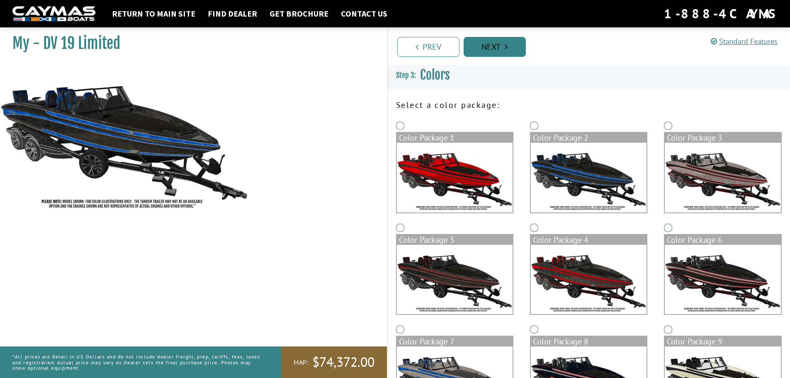 This screenshot has width=790, height=378. Describe the element at coordinates (189, 43) in the screenshot. I see `h1: My - DV 19 Limited` at that location.